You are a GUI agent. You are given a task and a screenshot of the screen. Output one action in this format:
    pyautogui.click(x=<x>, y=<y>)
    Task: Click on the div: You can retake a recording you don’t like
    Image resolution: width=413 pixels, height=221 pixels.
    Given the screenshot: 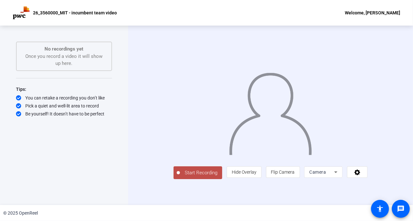 What is the action you would take?
    pyautogui.click(x=64, y=98)
    